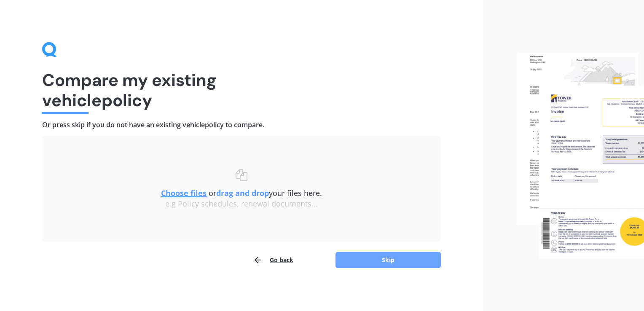 This screenshot has width=644, height=311. What do you see at coordinates (184, 193) in the screenshot?
I see `u: Choose files` at bounding box center [184, 193].